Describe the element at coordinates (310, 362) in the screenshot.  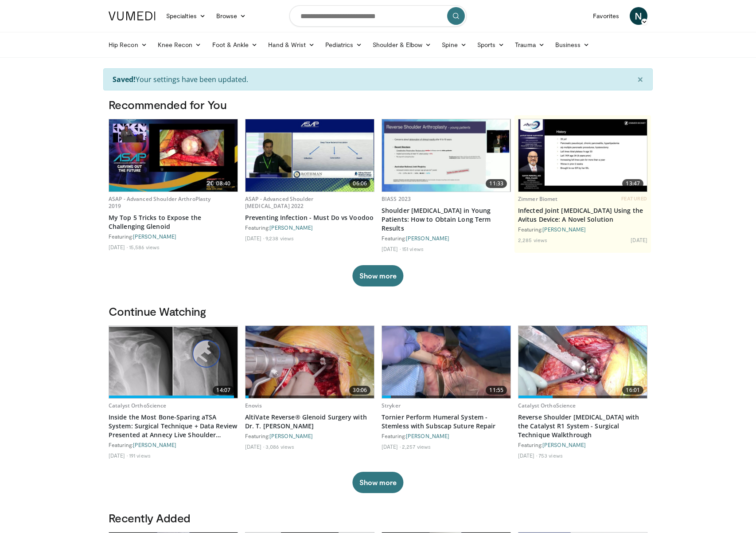
I see `a: 30:06` at that location.